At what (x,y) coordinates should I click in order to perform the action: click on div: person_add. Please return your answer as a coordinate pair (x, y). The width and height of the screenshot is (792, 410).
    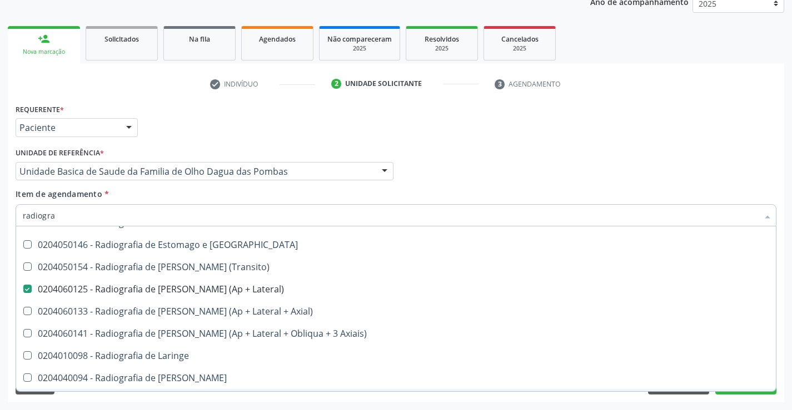
    Looking at the image, I should click on (44, 39).